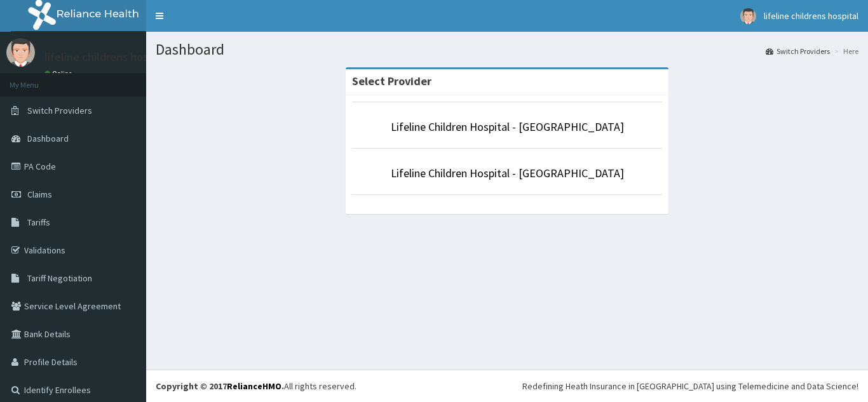  What do you see at coordinates (845, 50) in the screenshot?
I see `li: Here` at bounding box center [845, 50].